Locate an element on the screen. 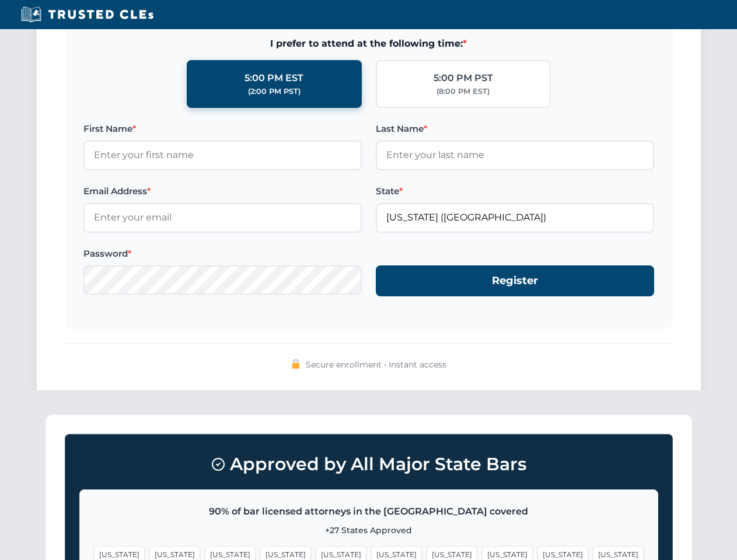  label: Password is located at coordinates (222, 254).